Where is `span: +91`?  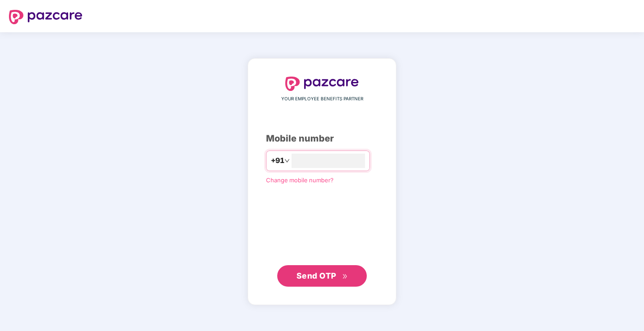 span: +91 is located at coordinates (278, 160).